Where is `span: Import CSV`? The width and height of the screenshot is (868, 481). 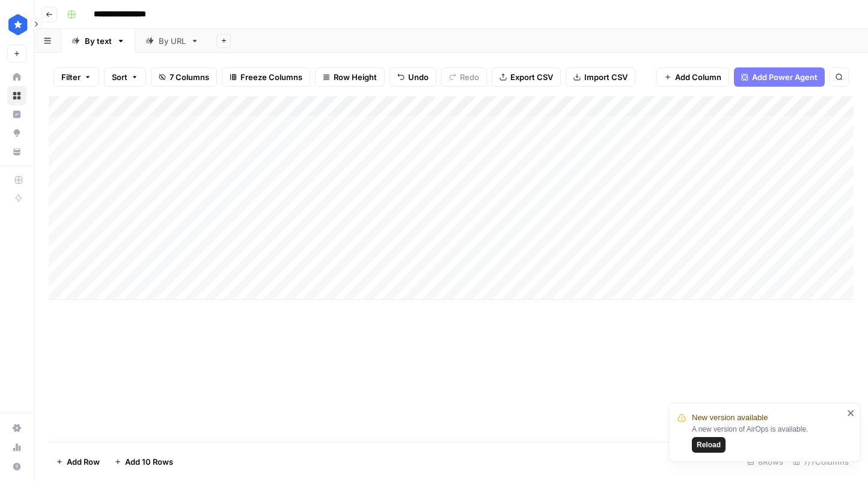 span: Import CSV is located at coordinates (605, 77).